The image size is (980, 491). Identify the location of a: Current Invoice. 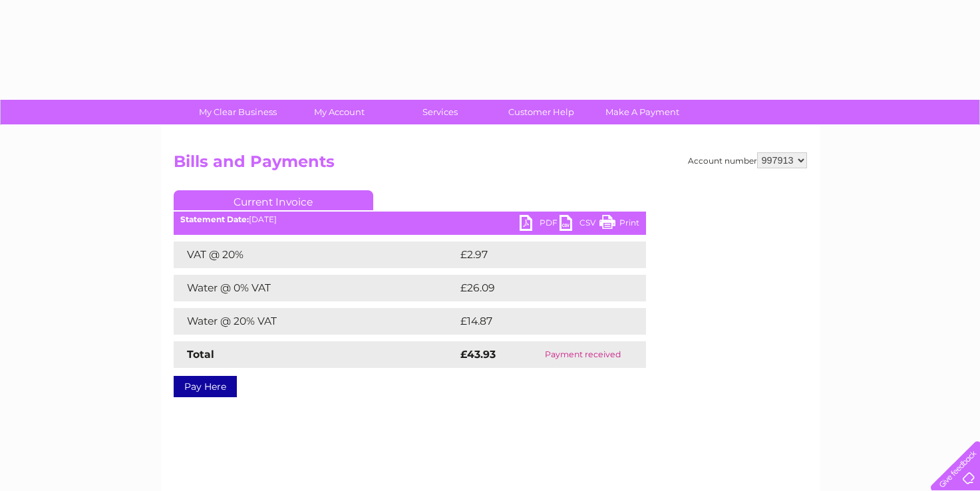
(273, 200).